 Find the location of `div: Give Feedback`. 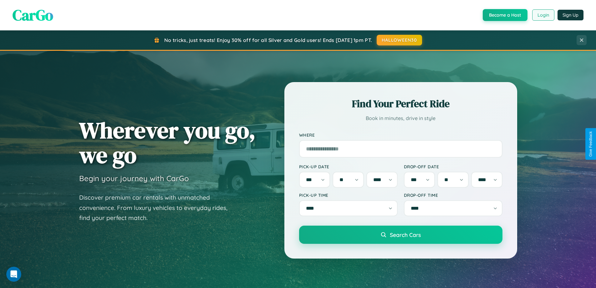

div: Give Feedback is located at coordinates (591, 144).